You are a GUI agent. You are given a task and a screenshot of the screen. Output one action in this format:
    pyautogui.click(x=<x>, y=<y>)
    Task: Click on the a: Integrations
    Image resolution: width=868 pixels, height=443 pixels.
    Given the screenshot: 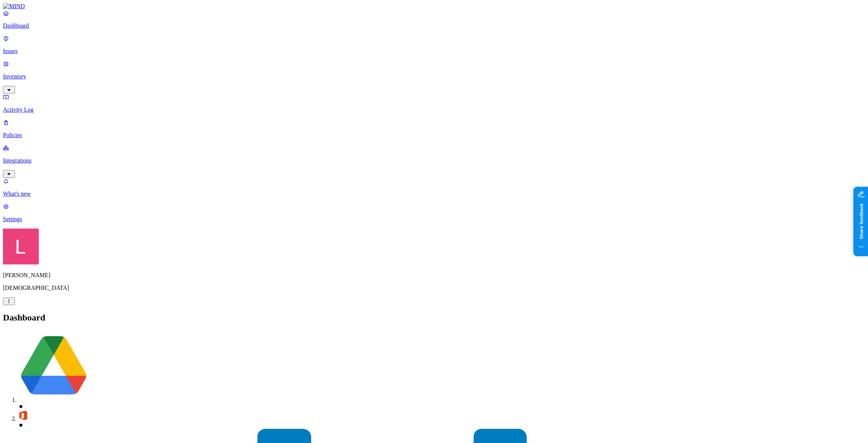 What is the action you would take?
    pyautogui.click(x=434, y=160)
    